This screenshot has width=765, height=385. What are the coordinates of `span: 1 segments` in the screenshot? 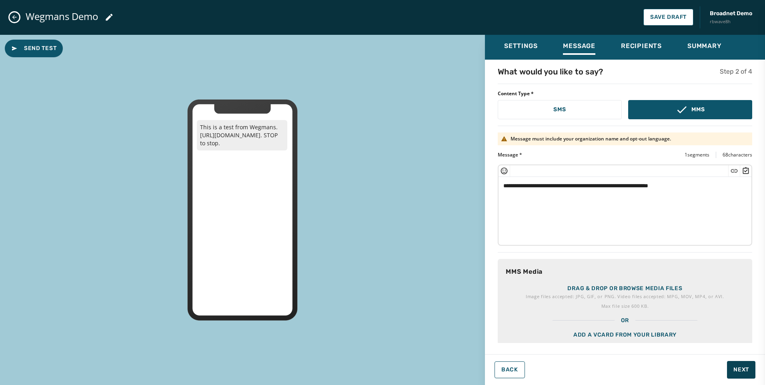 It's located at (697, 155).